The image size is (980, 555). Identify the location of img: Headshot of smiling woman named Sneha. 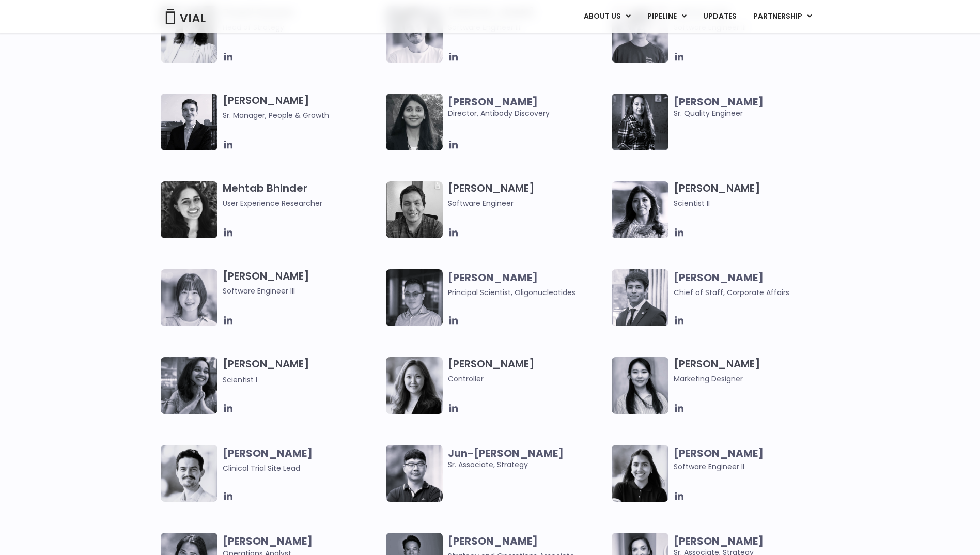
(189, 385).